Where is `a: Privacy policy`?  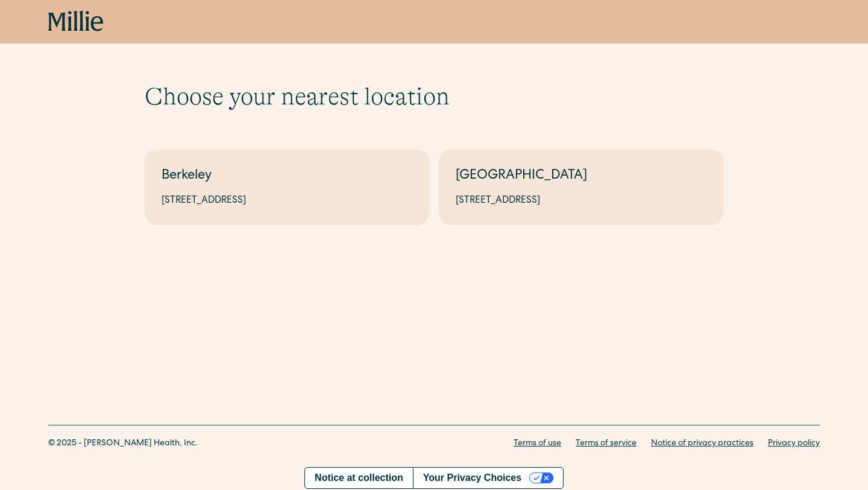
a: Privacy policy is located at coordinates (794, 444).